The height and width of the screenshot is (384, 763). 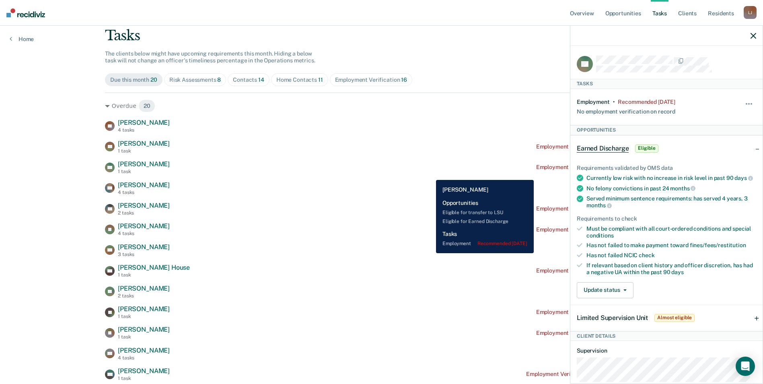 What do you see at coordinates (612, 317) in the screenshot?
I see `span: Limited Supervision Unit` at bounding box center [612, 317].